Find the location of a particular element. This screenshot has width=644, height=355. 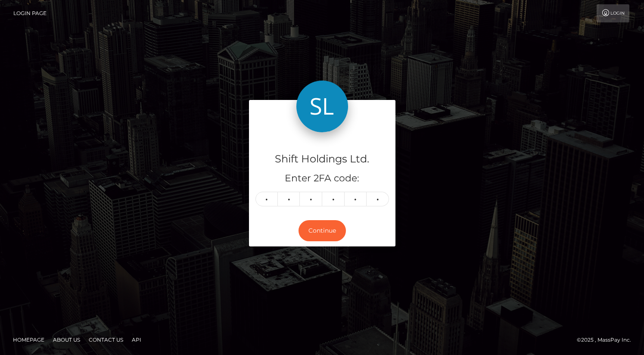

img: Shift Holdings Ltd. is located at coordinates (322, 106).